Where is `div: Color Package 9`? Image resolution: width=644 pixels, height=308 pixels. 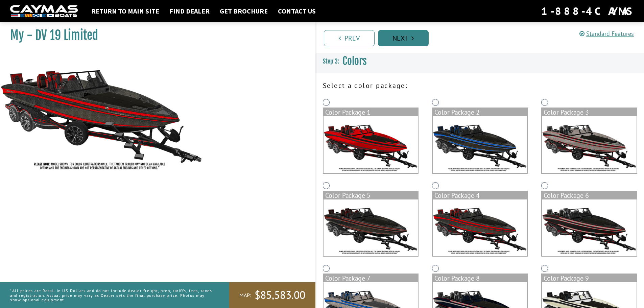 div: Color Package 9 is located at coordinates (589, 278).